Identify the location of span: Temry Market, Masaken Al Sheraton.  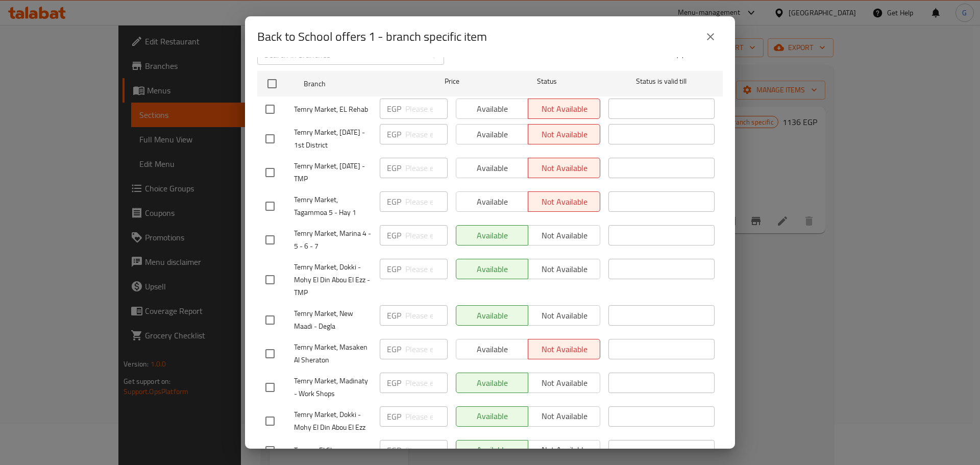
(333, 354).